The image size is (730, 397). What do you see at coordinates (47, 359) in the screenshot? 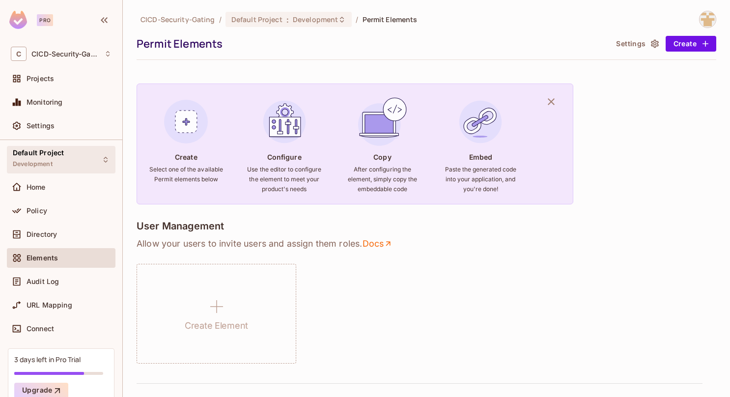
I see `div: 3 days left in Pro Trial` at bounding box center [47, 359].